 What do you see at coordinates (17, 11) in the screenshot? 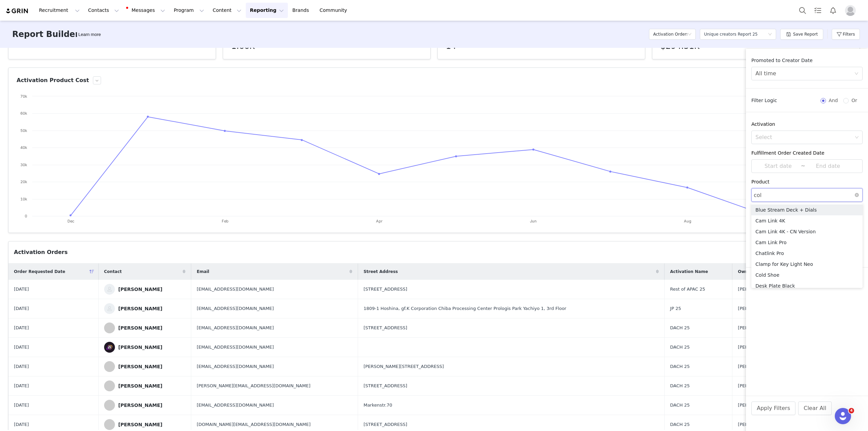
I see `img: grin logo` at bounding box center [17, 11].